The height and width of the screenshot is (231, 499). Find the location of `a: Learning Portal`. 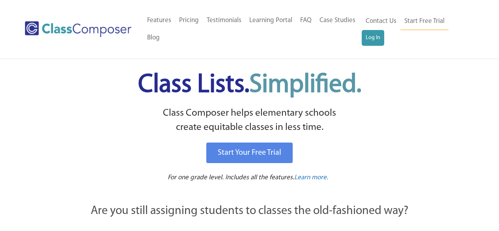

a: Learning Portal is located at coordinates (271, 21).